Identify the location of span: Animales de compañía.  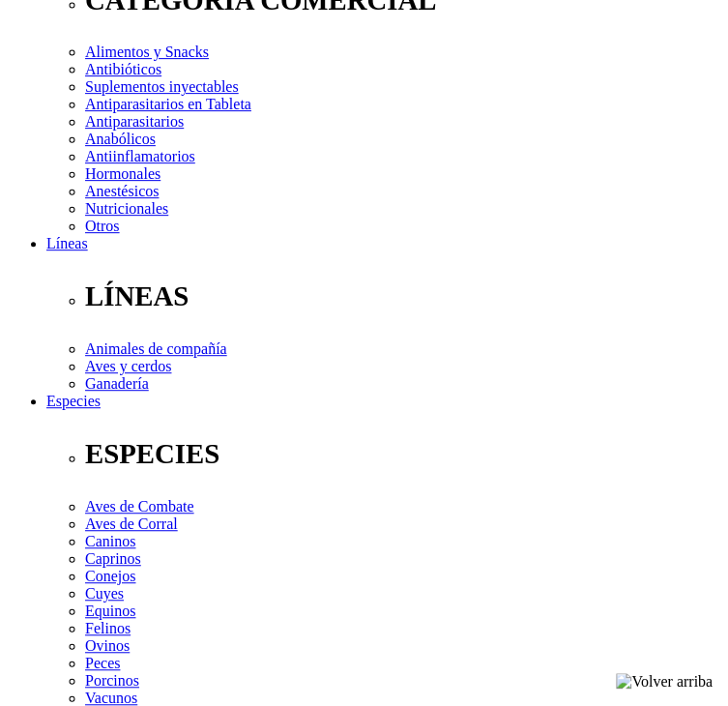
(156, 348).